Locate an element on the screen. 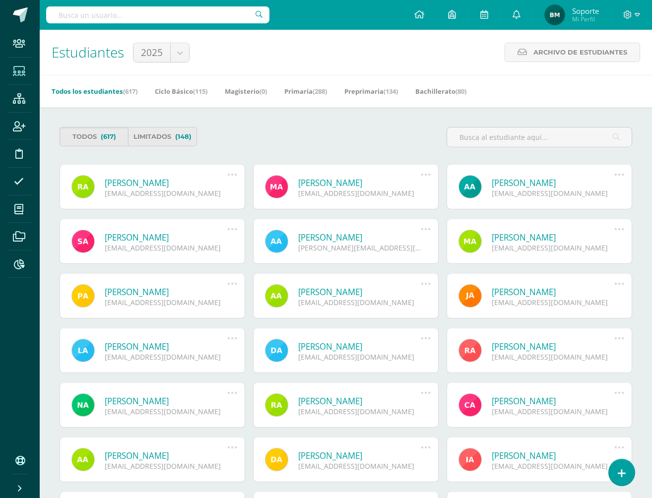 This screenshot has height=498, width=652. span: (148) is located at coordinates (183, 136).